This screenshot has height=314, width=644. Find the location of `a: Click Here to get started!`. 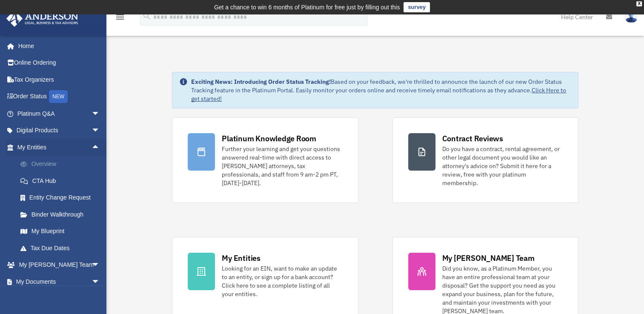

a: Click Here to get started! is located at coordinates (379, 94).